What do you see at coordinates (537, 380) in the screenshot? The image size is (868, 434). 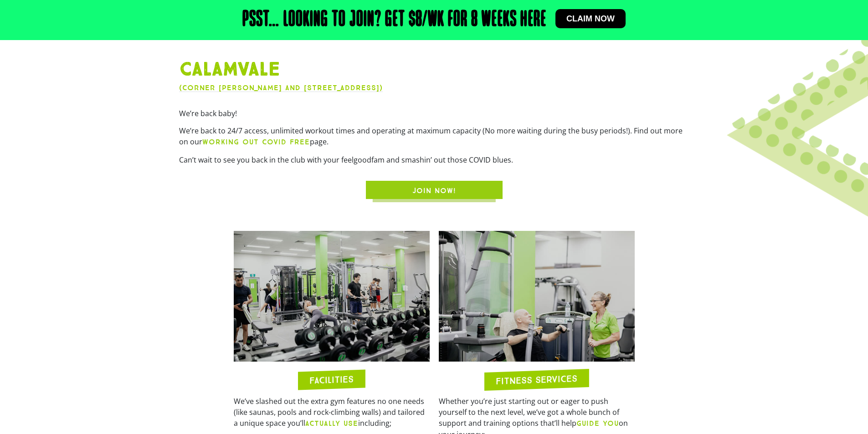 I see `h2: FITNESS SERVICES` at bounding box center [537, 380].